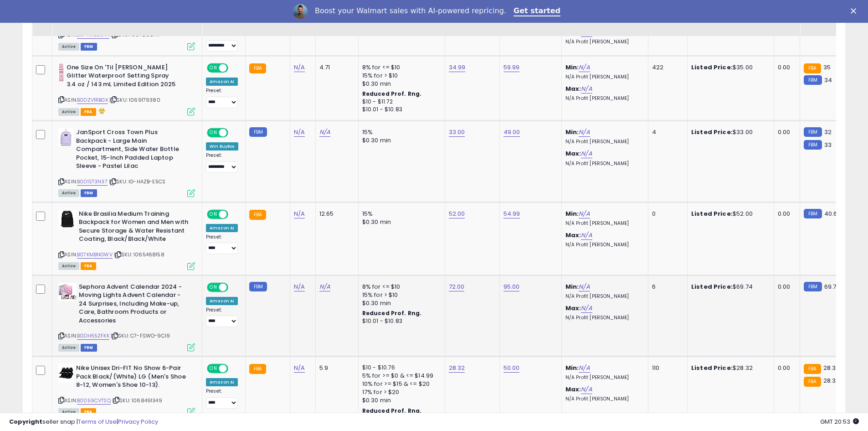 This screenshot has height=431, width=868. What do you see at coordinates (729, 368) in the screenshot?
I see `div: $28.32` at bounding box center [729, 368].